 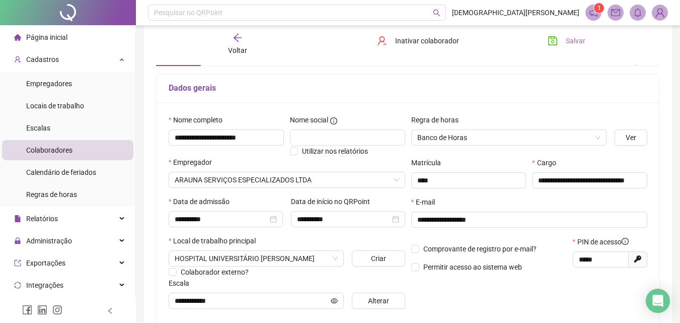 What do you see at coordinates (45, 285) in the screenshot?
I see `span: Integrações` at bounding box center [45, 285].